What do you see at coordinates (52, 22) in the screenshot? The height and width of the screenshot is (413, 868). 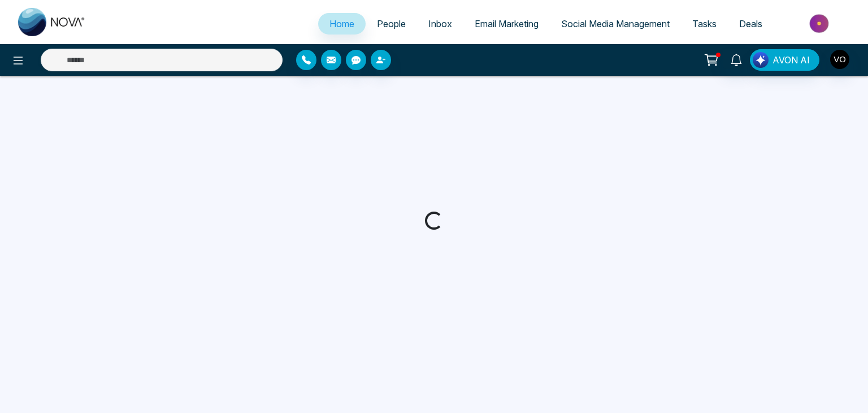 I see `img: Nova CRM Logo` at bounding box center [52, 22].